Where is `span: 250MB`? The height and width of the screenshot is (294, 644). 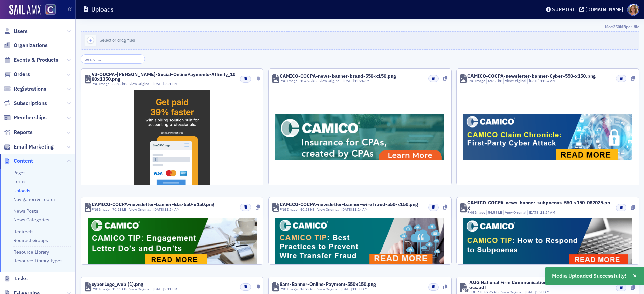
span: 250MB is located at coordinates (620, 27).